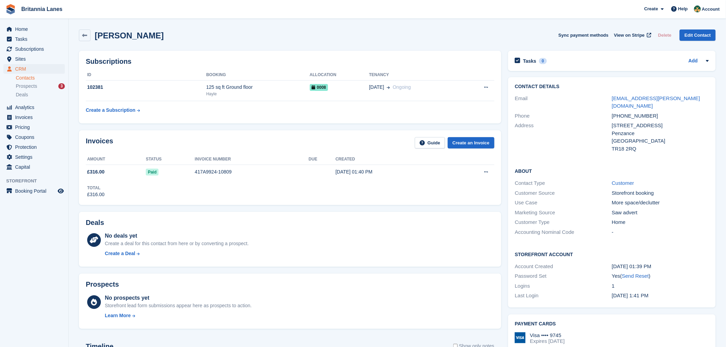  I want to click on div: Email, so click(563, 102).